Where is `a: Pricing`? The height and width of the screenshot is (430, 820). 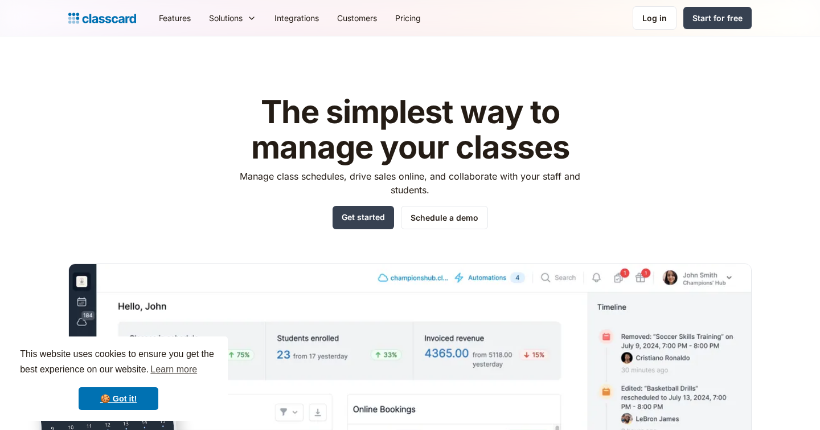 a: Pricing is located at coordinates (408, 18).